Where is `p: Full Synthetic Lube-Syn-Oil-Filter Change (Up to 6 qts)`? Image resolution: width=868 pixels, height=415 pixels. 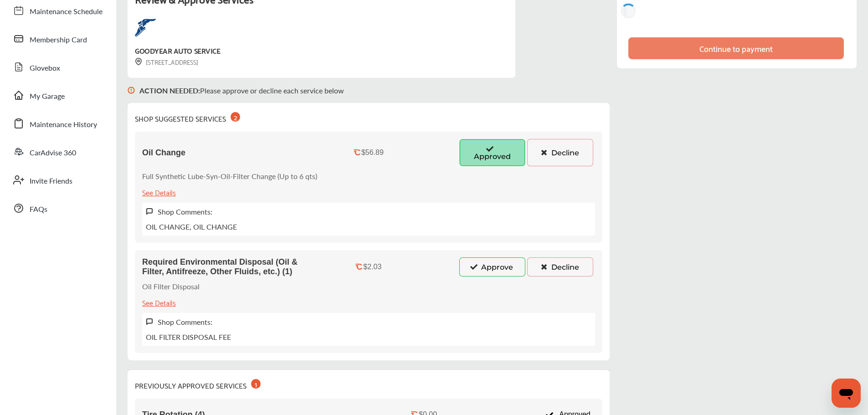 p: Full Synthetic Lube-Syn-Oil-Filter Change (Up to 6 qts) is located at coordinates (230, 176).